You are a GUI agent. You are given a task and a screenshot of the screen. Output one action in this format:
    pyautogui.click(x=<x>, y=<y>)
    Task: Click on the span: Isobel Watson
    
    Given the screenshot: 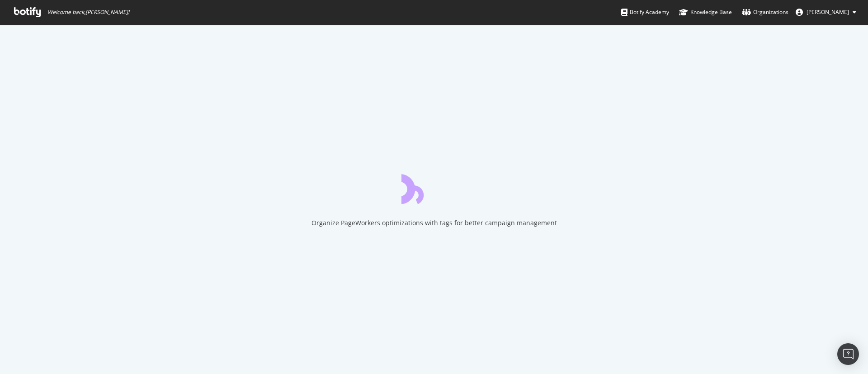 What is the action you would take?
    pyautogui.click(x=828, y=12)
    